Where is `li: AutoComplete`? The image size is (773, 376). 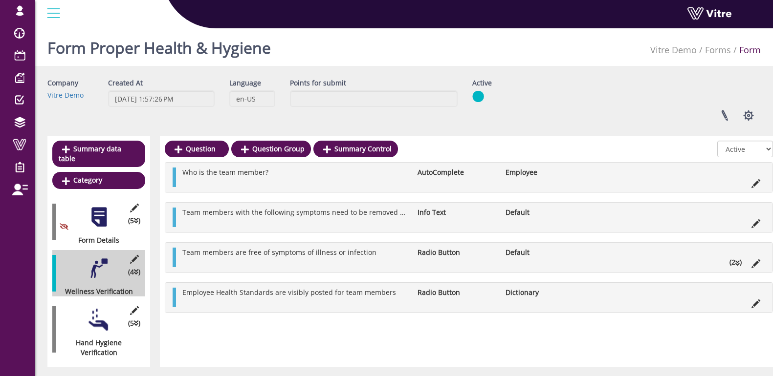
li: AutoComplete is located at coordinates (457, 173).